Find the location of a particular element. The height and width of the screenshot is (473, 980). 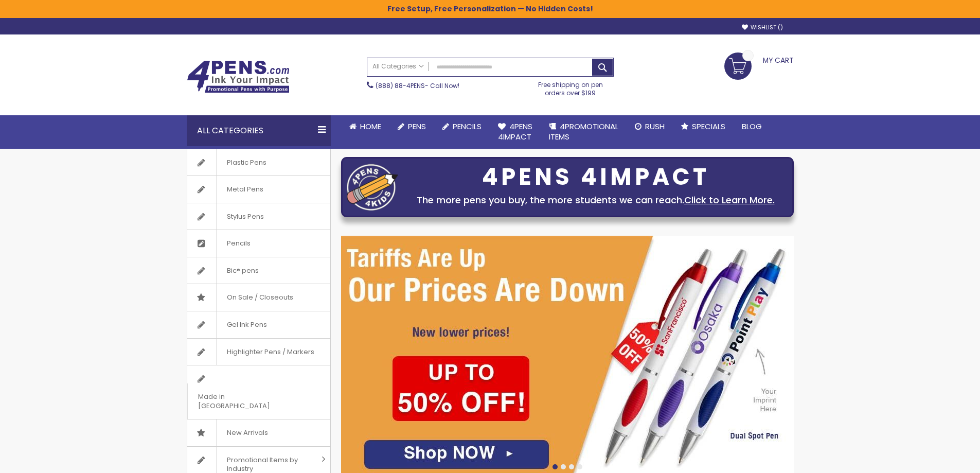

span: Stylus Pens is located at coordinates (245, 216).